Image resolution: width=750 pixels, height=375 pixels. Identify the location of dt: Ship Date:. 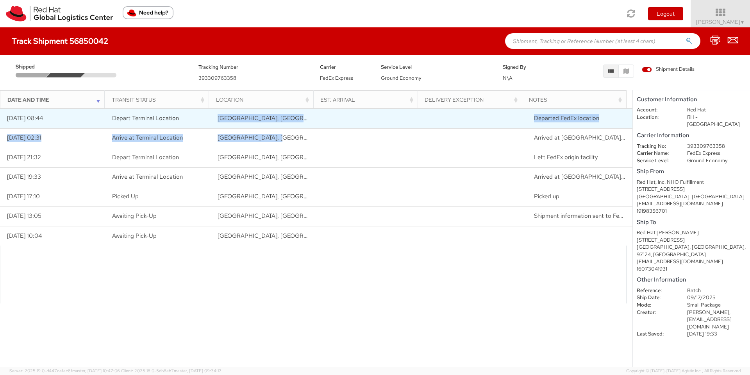
(656, 297).